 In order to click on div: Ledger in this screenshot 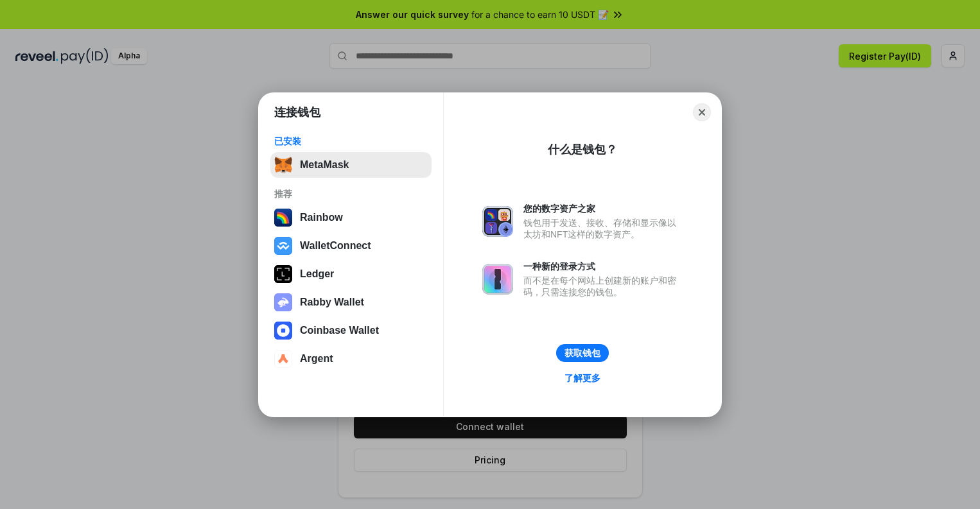, I will do `click(317, 274)`.